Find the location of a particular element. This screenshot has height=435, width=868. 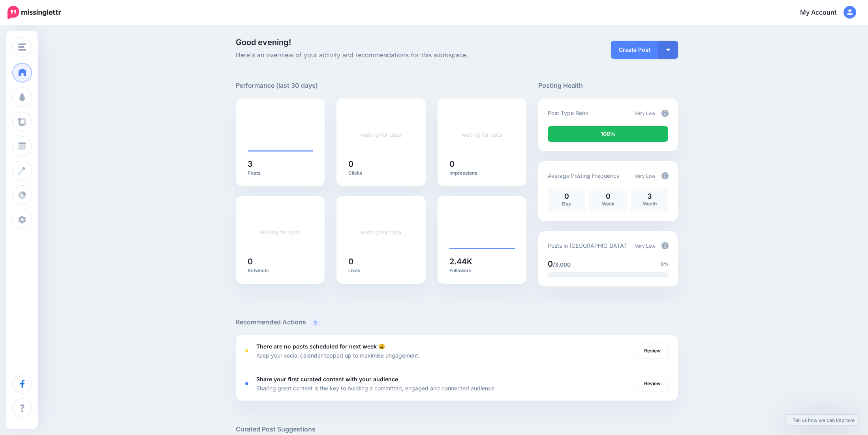

p: Clicks is located at coordinates (381, 173).